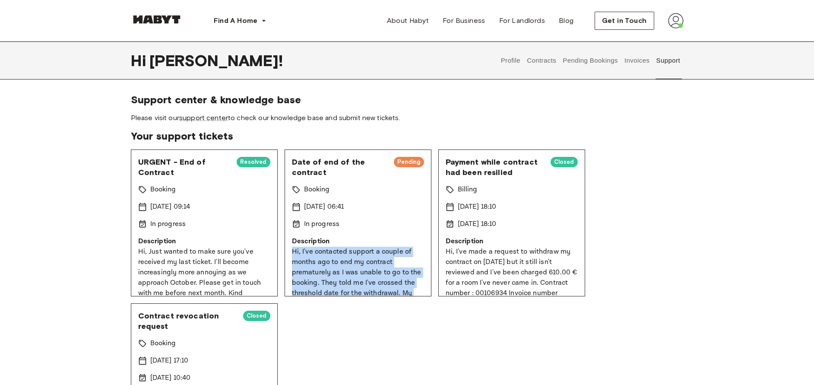  What do you see at coordinates (637, 60) in the screenshot?
I see `button: Invoices` at bounding box center [637, 60].